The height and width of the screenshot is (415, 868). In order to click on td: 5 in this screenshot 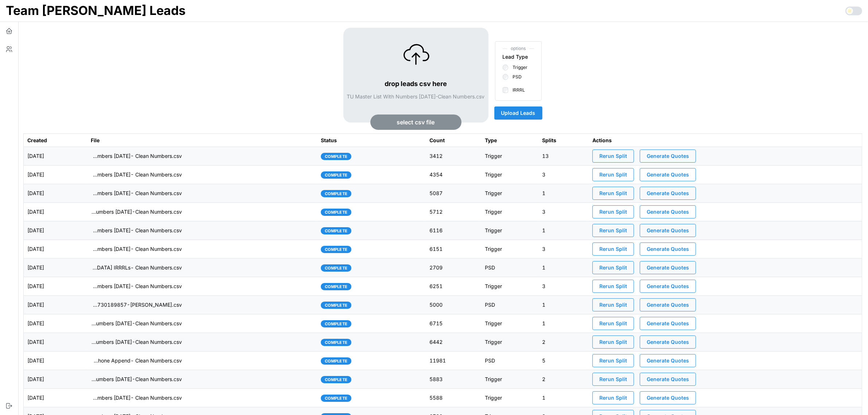, I will do `click(564, 360)`.